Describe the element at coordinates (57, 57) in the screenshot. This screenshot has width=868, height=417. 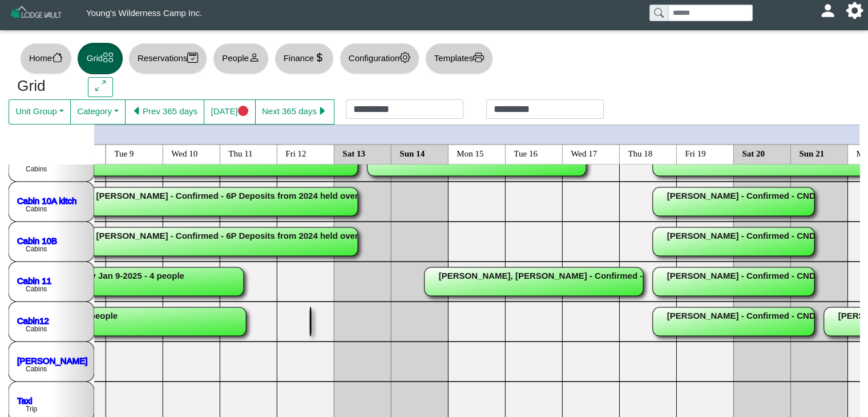
I see `svg: house` at that location.